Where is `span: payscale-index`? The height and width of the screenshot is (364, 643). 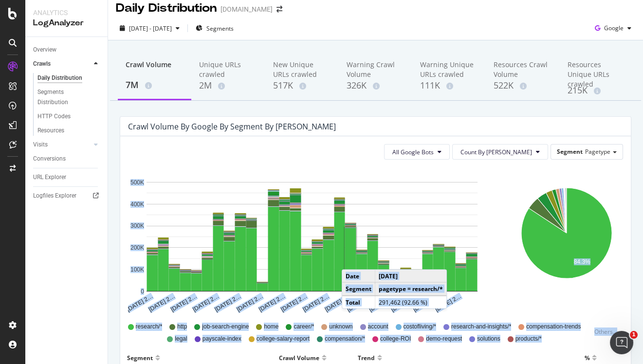
span: payscale-index is located at coordinates (222, 339).